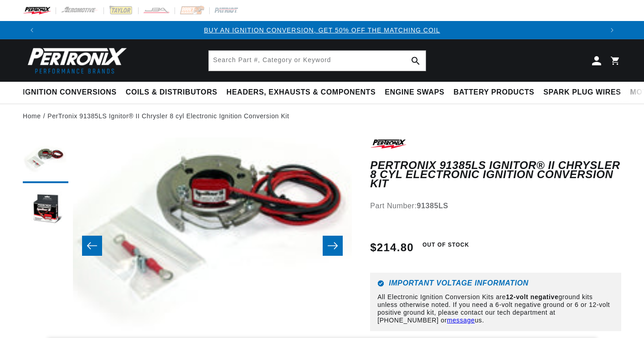 This screenshot has width=644, height=338. What do you see at coordinates (532, 297) in the screenshot?
I see `strong: 12-volt negative` at bounding box center [532, 297].